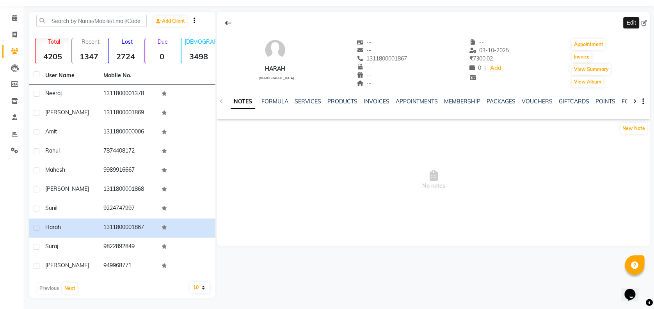  I want to click on a: INVOICES, so click(377, 101).